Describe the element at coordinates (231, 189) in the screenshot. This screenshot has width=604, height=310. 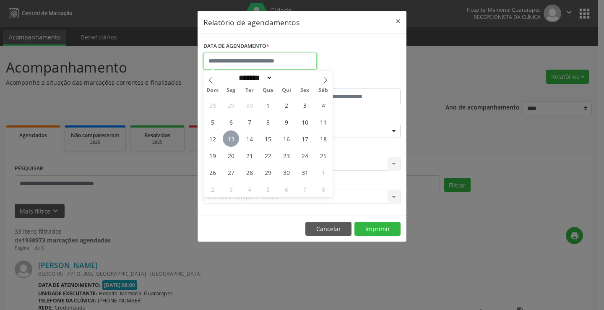
I see `span: Novembro 3, 2025` at that location.